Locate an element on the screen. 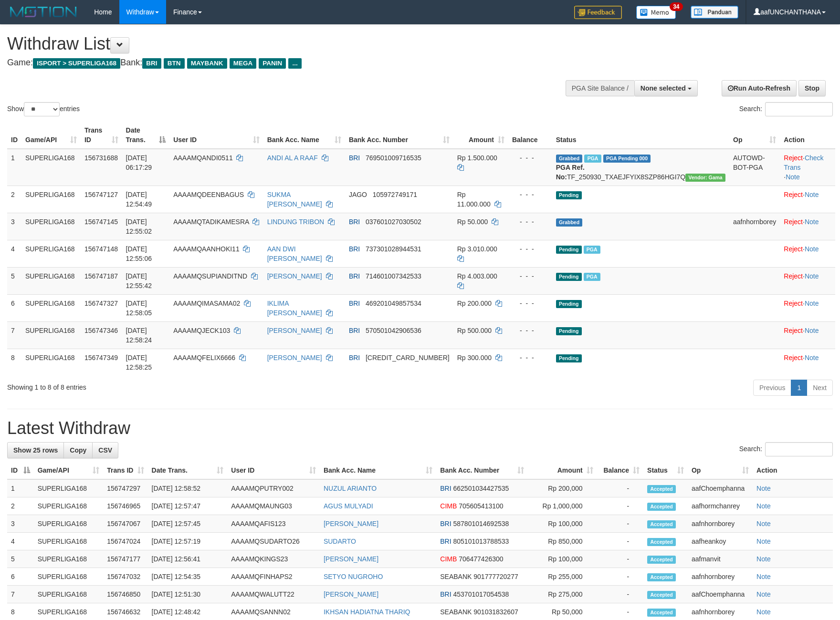  span: Rp 300.000 is located at coordinates (474, 358).